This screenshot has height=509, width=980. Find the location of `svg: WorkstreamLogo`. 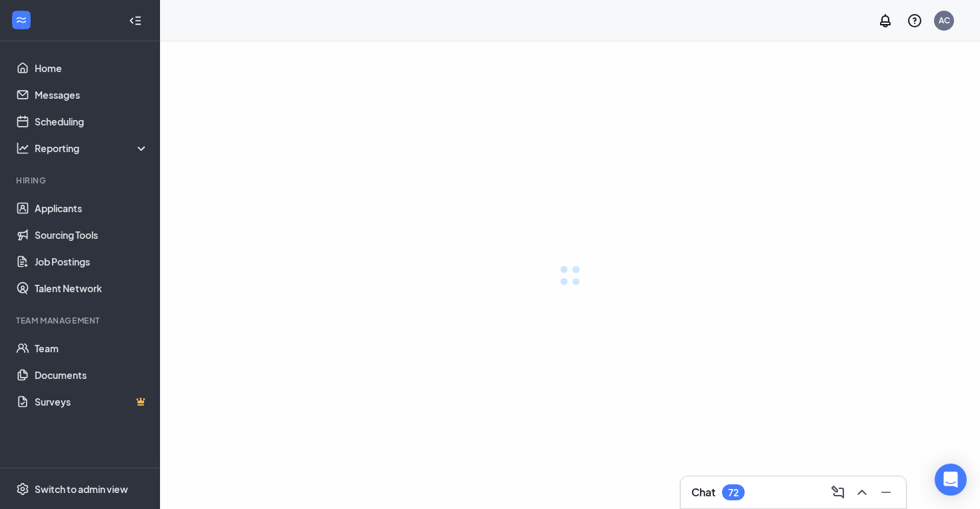

svg: WorkstreamLogo is located at coordinates (22, 20).